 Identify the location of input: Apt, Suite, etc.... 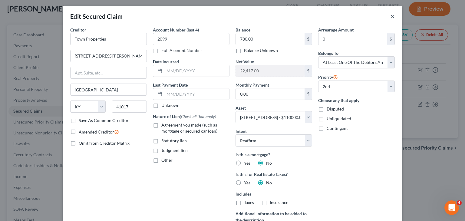
(108, 73).